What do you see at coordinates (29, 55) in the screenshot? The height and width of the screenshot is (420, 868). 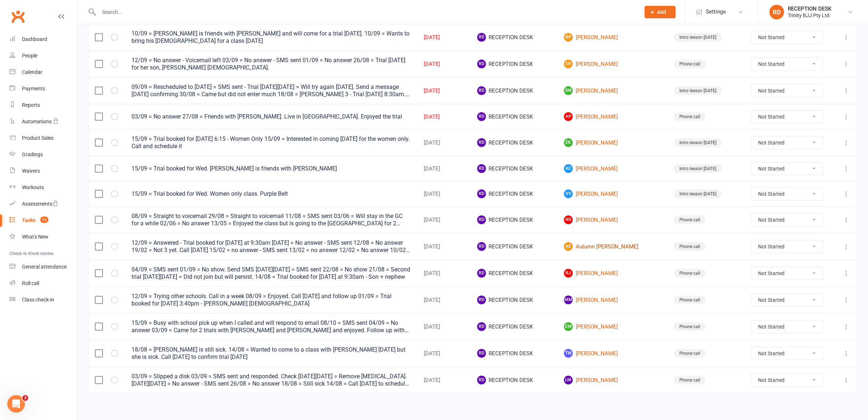 I see `div: People` at bounding box center [29, 55].